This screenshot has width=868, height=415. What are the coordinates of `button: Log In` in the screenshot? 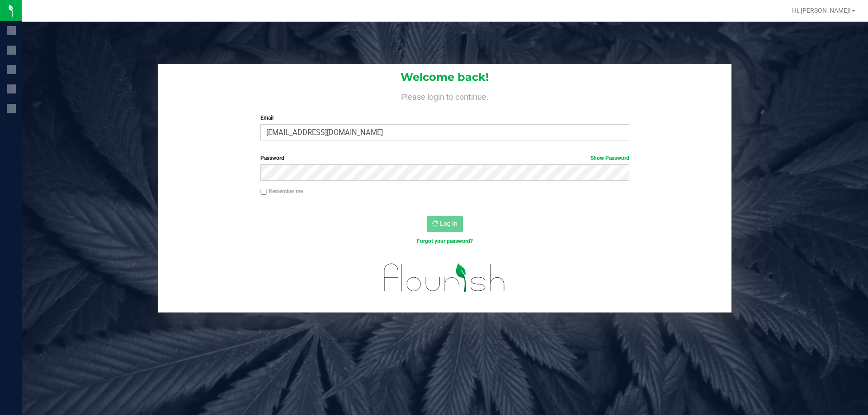 It's located at (445, 224).